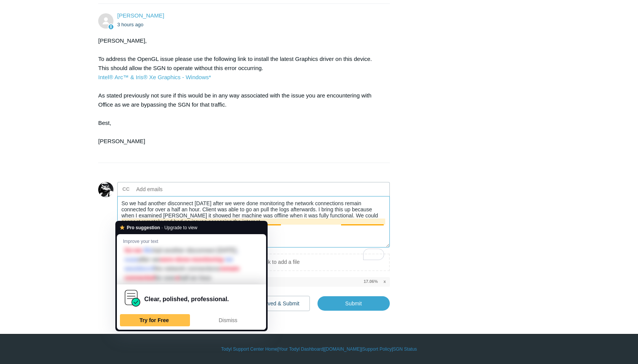 Image resolution: width=638 pixels, height=364 pixels. Describe the element at coordinates (377, 348) in the screenshot. I see `a: Support Policy` at that location.